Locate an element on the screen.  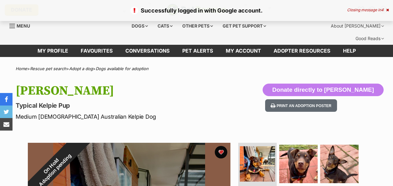
a: My account is located at coordinates (243, 51).